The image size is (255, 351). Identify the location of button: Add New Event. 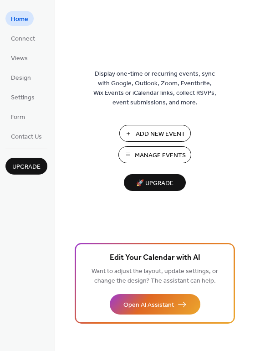
(155, 133).